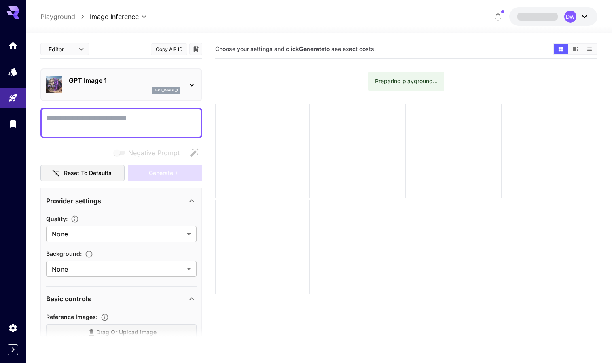 The image size is (612, 363). I want to click on span: Negative prompts are not compatible with the selected model., so click(149, 152).